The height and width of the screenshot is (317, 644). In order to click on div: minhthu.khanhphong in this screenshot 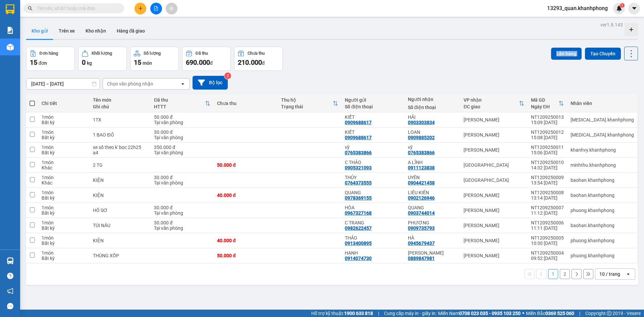, I will do `click(602, 165)`.